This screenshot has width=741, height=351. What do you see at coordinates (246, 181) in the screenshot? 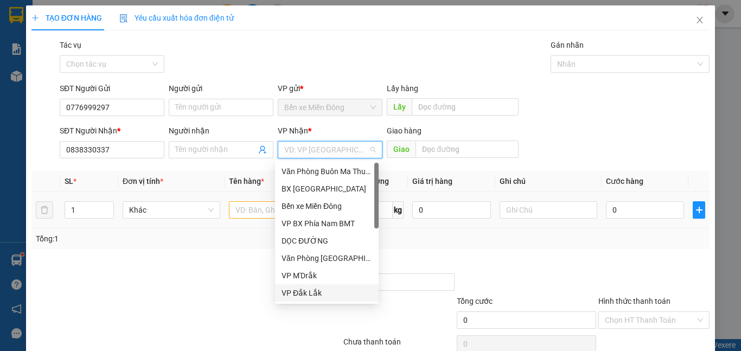
I see `span: Tên hàng` at bounding box center [246, 181].